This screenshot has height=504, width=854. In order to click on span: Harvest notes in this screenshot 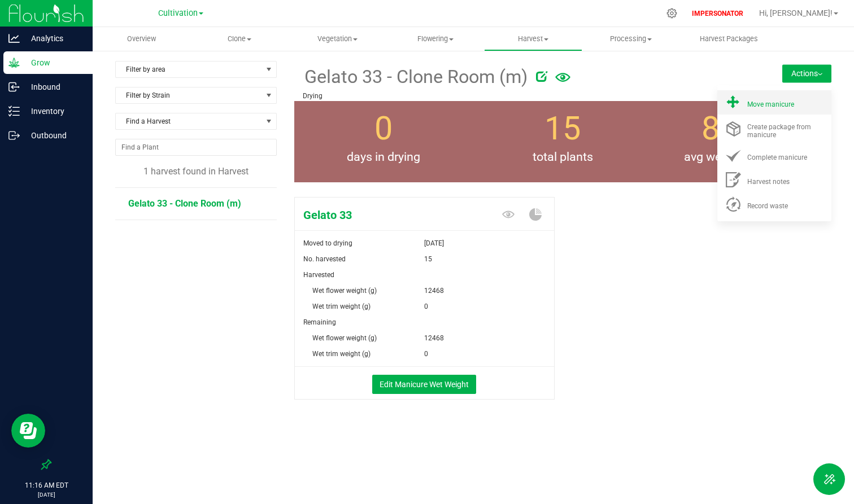, I will do `click(768, 182)`.